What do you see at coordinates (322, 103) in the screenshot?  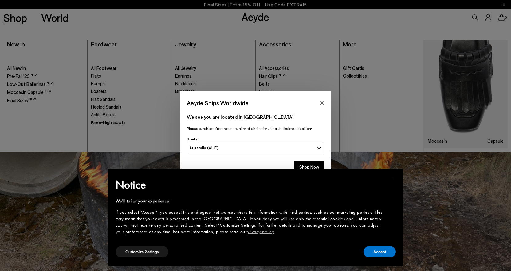 I see `button: Close` at bounding box center [322, 103].